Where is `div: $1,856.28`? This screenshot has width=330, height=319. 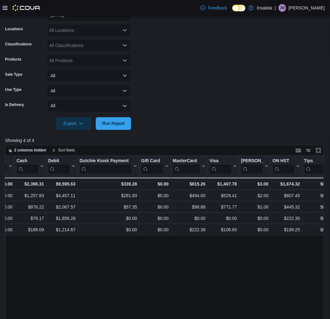 div: $1,856.28 is located at coordinates (62, 219).